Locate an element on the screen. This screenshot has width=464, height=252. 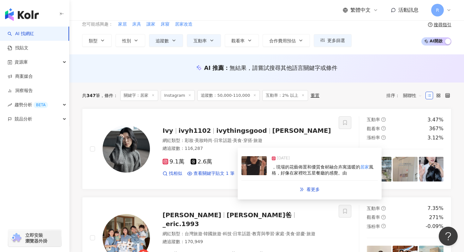
a: 查看關鍵字貼文 1 筆 is located at coordinates (211, 173).